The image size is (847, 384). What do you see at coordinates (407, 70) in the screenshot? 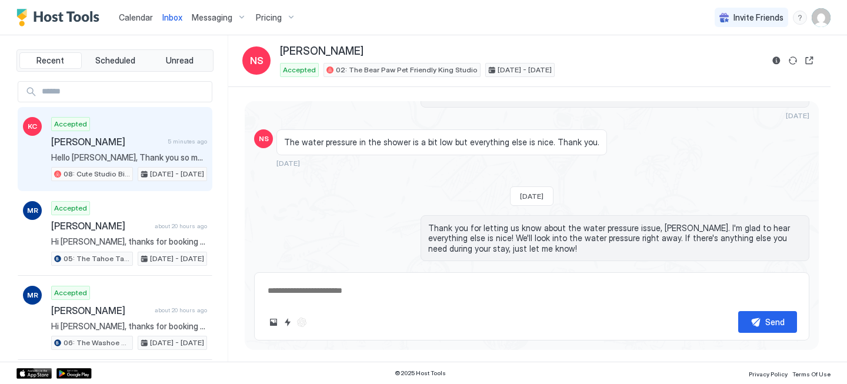
I see `span: 02: The Bear Paw Pet Friendly King Studio` at bounding box center [407, 70].